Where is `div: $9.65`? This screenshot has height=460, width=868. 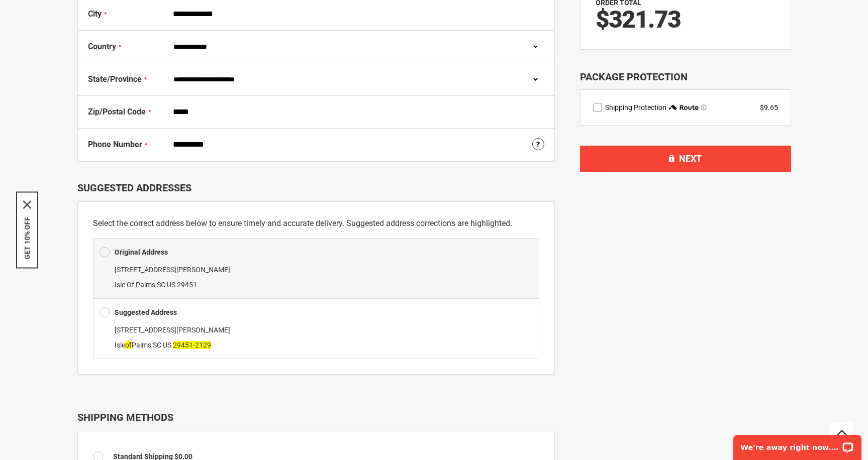 div: $9.65 is located at coordinates (769, 108).